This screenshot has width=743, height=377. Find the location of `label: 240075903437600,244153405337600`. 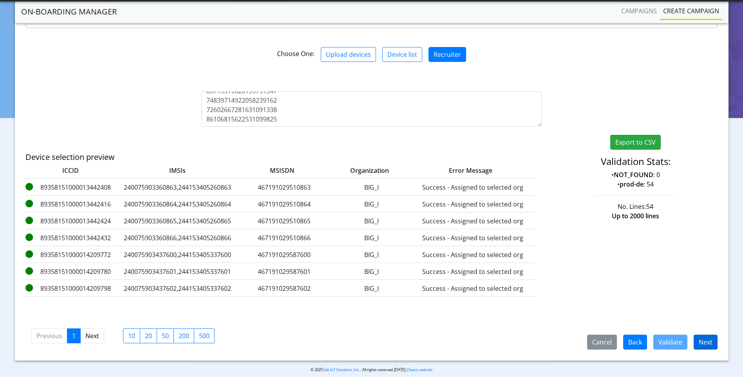

label: 240075903437600,244153405337600 is located at coordinates (177, 255).